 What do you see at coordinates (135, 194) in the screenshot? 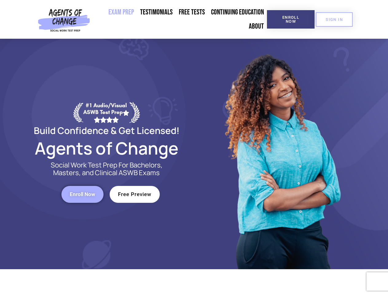
I see `span: Free Preview` at bounding box center [135, 194].